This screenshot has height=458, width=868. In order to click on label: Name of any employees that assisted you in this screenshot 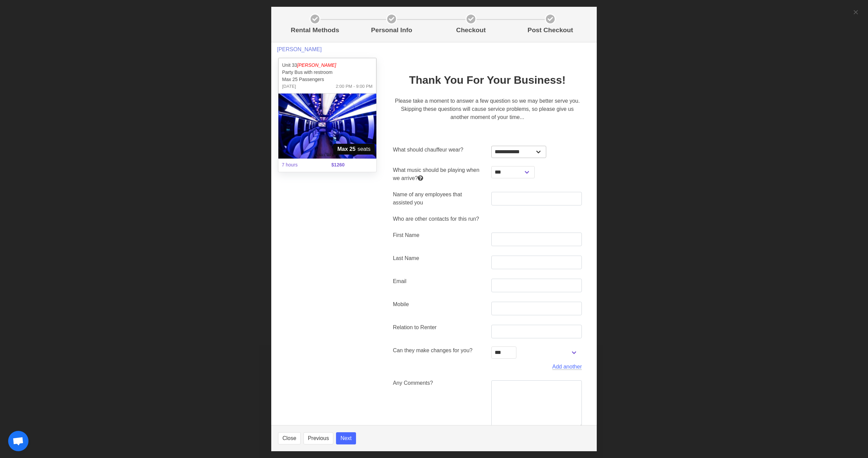, I will do `click(438, 199)`.